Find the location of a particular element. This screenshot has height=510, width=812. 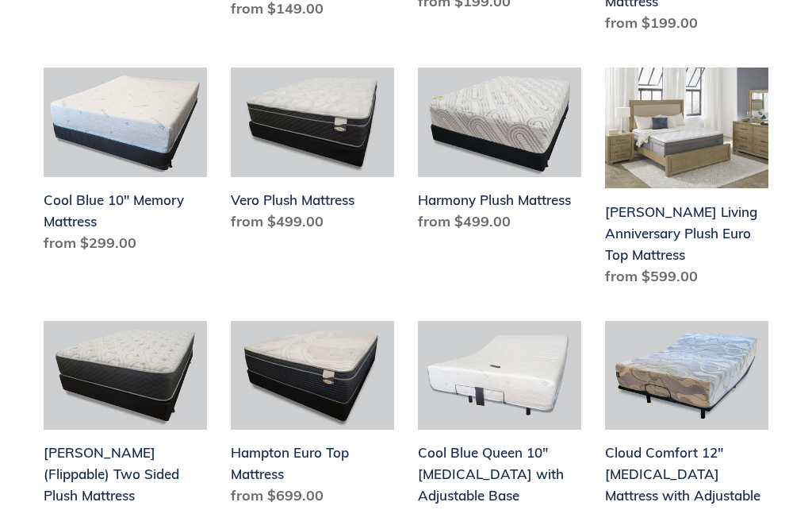

a: Cool Blue 10" Memory Mattress is located at coordinates (125, 163).